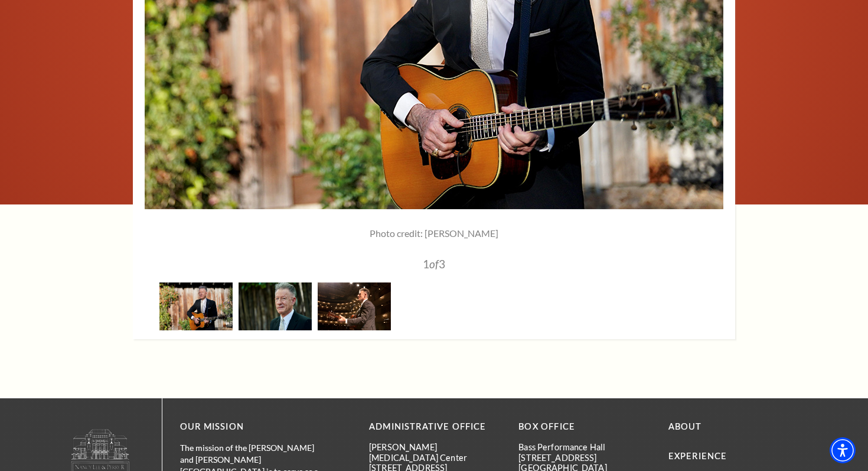 The height and width of the screenshot is (471, 868). What do you see at coordinates (685, 426) in the screenshot?
I see `a: About` at bounding box center [685, 426].